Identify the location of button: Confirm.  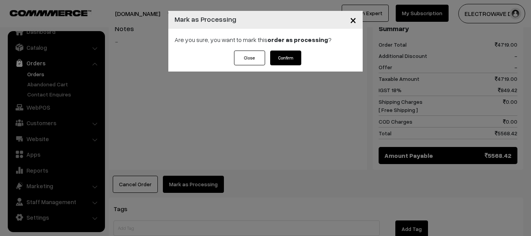
(286, 58).